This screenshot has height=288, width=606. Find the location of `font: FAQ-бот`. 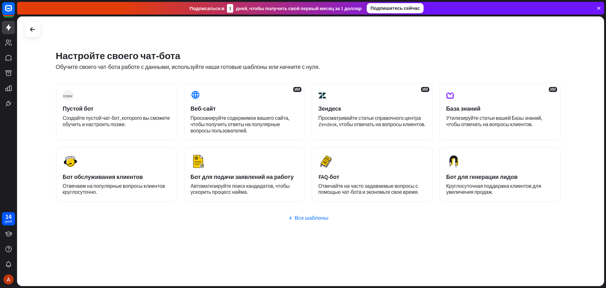

font: FAQ-бот is located at coordinates (329, 177).